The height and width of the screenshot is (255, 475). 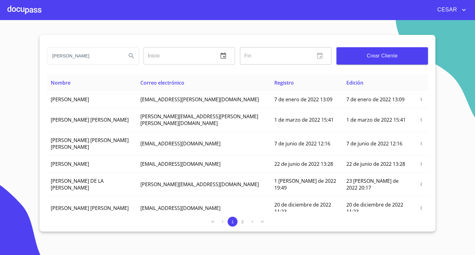 I want to click on span: 1, so click(x=232, y=222).